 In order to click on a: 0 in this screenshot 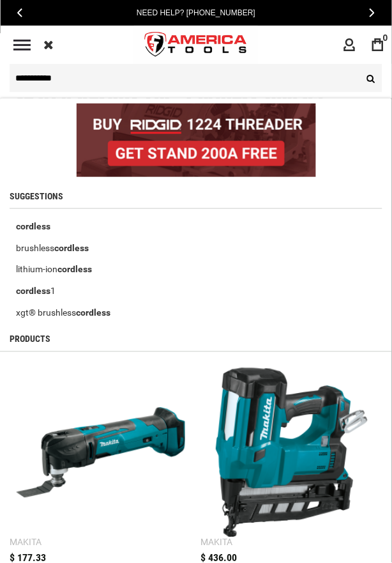, I will do `click(378, 45)`.